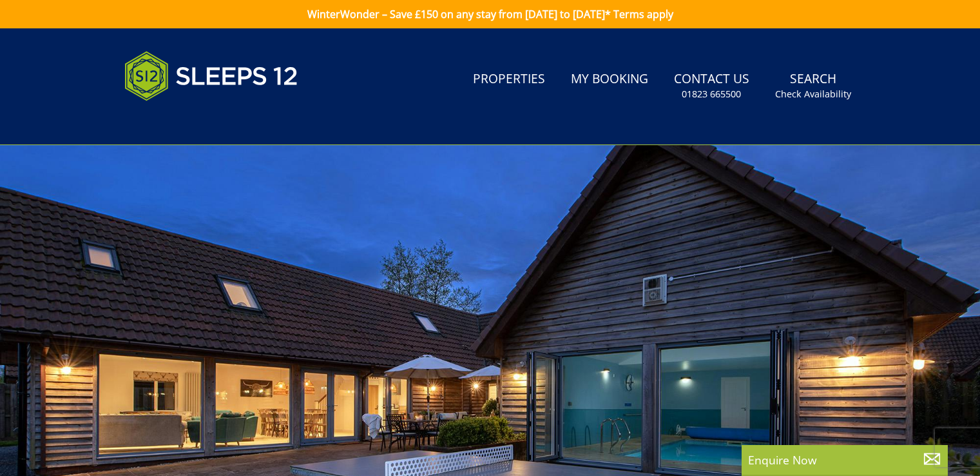 The image size is (980, 476). What do you see at coordinates (813, 94) in the screenshot?
I see `small: Check Availability` at bounding box center [813, 94].